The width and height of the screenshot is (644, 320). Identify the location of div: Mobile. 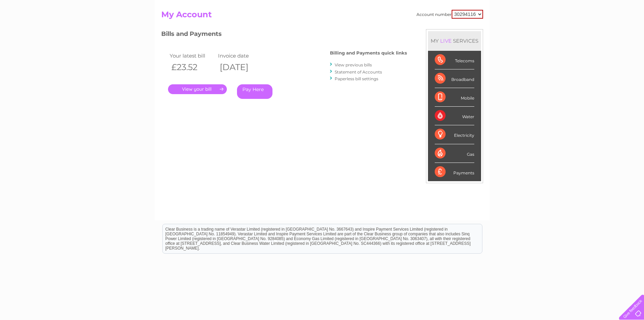
(454, 97).